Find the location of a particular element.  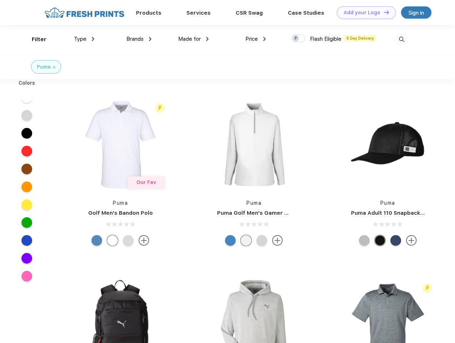

div: Bright Cobalt is located at coordinates (231, 241).